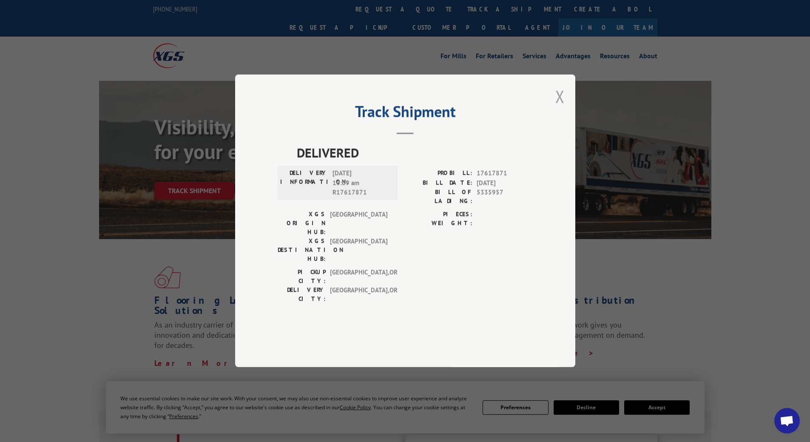 This screenshot has height=442, width=810. I want to click on label: BILL OF LADING:, so click(439, 197).